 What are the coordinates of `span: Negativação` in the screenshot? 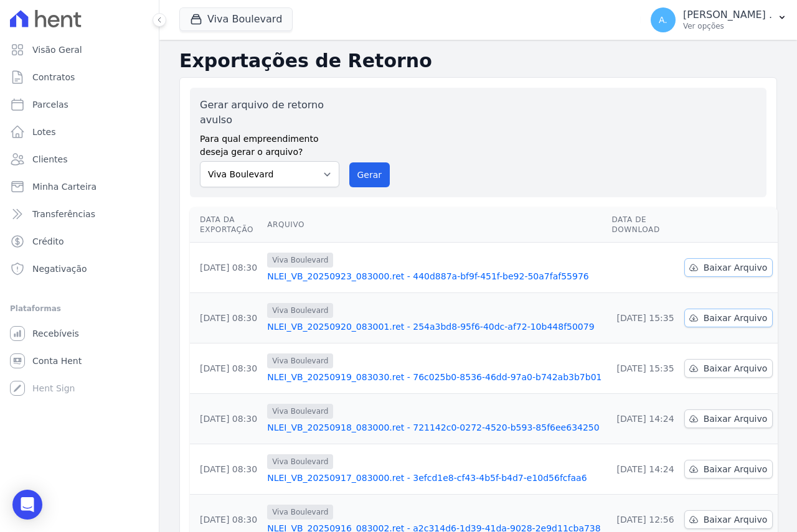 It's located at (60, 269).